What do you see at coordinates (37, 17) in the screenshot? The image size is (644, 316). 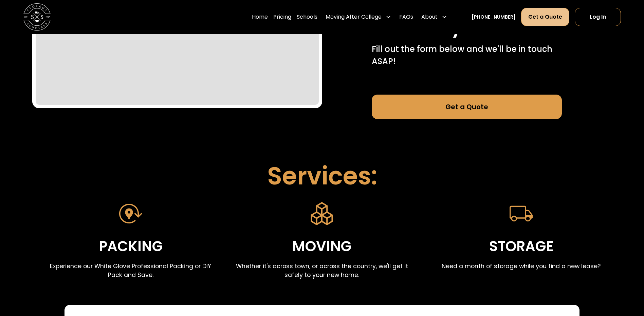 I see `img: Storage Scholars main logo` at bounding box center [37, 17].